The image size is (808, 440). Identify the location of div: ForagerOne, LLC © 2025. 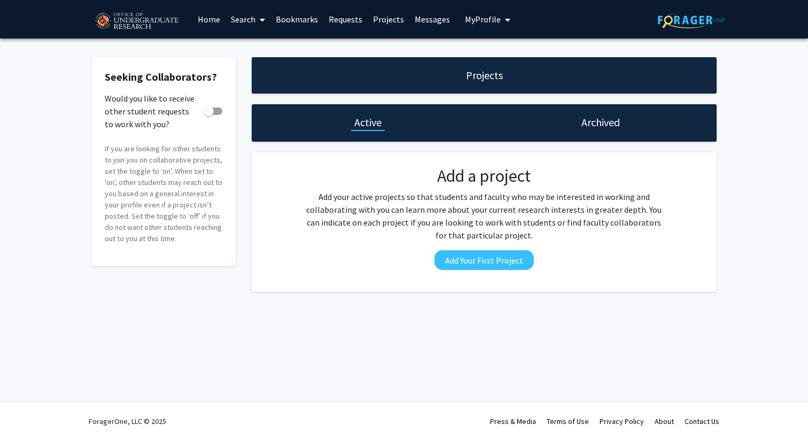
(127, 421).